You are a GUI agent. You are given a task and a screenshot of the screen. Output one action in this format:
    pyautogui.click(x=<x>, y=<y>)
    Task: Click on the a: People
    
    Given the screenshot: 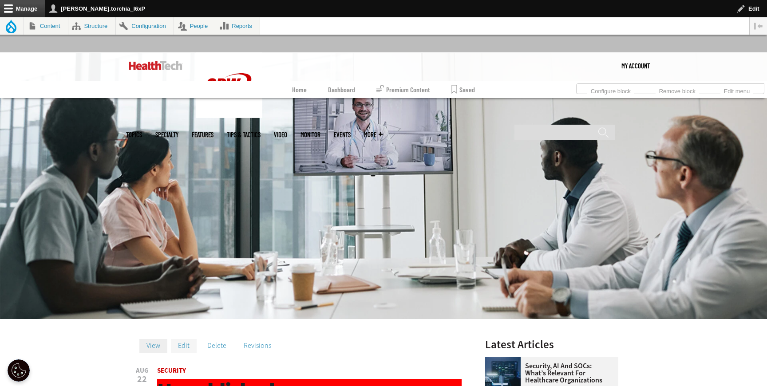 What is the action you would take?
    pyautogui.click(x=195, y=26)
    